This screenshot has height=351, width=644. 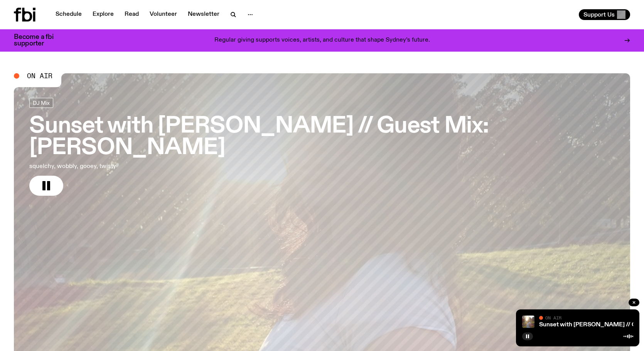 What do you see at coordinates (69, 15) in the screenshot?
I see `a: Schedule` at bounding box center [69, 15].